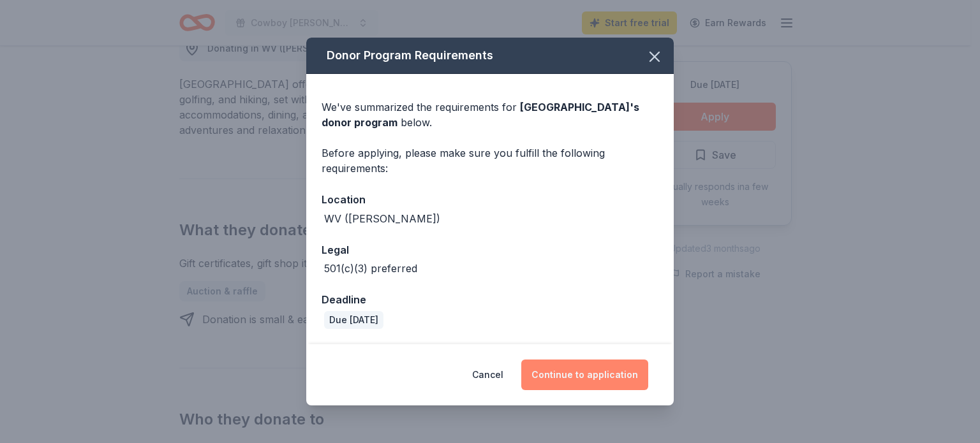 This screenshot has height=443, width=980. Describe the element at coordinates (585, 375) in the screenshot. I see `button: Continue to application` at that location.